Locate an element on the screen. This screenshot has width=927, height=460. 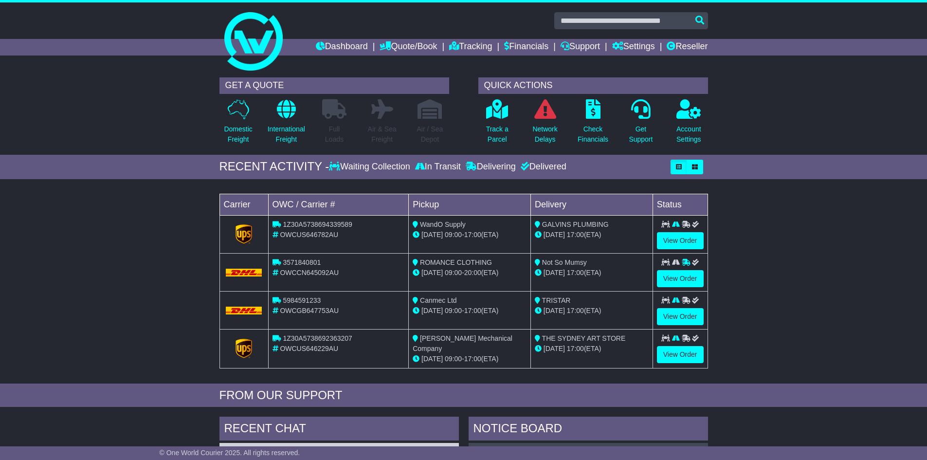
p: Get Support is located at coordinates (640, 134).